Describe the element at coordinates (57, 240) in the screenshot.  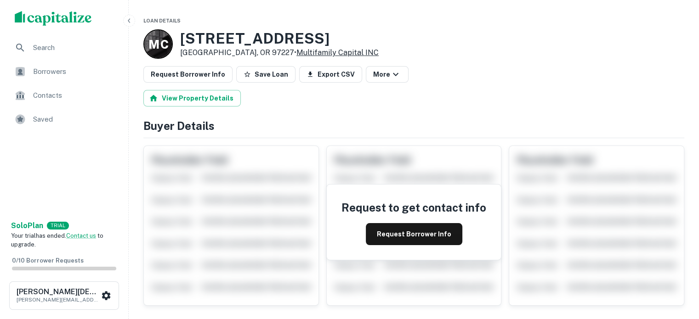
I see `span: Your trial has ended. to upgrade.` at that location.